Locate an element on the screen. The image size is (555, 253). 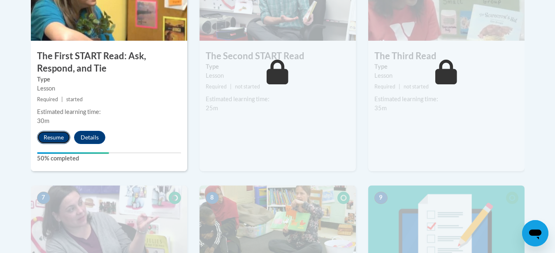
button: Details is located at coordinates (90, 137).